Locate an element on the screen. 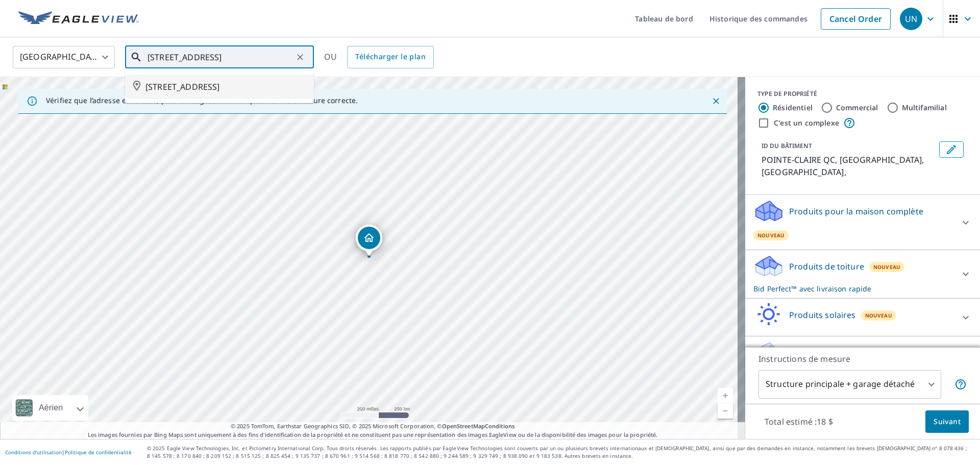 The width and height of the screenshot is (980, 465). a: Cancel Order is located at coordinates (855, 19).